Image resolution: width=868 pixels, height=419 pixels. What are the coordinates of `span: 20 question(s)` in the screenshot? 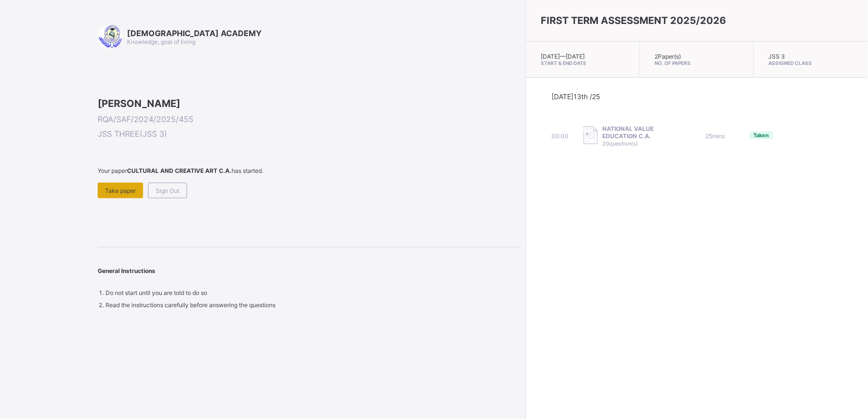 It's located at (620, 143).